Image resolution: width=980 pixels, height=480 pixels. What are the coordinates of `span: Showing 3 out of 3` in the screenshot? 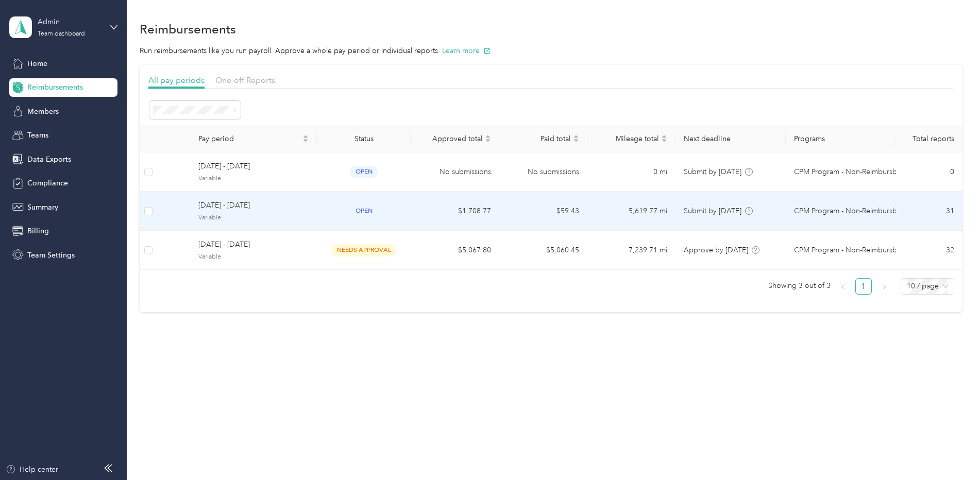 It's located at (799, 286).